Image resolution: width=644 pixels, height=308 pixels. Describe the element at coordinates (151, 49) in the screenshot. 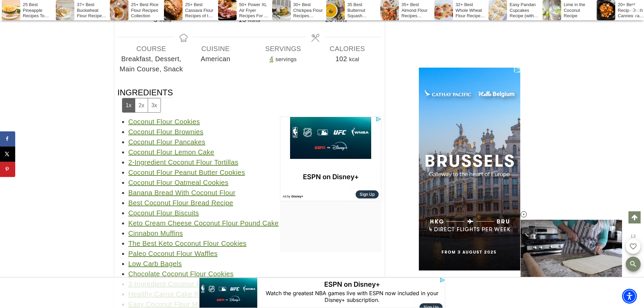

I see `span: Course` at that location.